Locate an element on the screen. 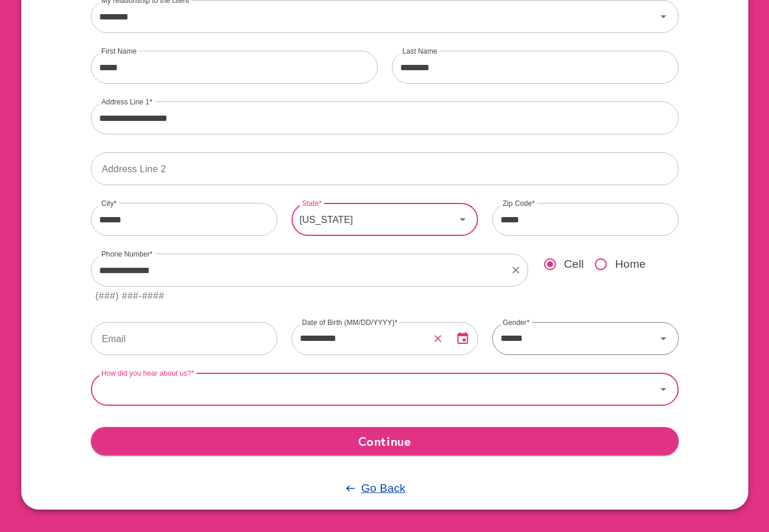 The width and height of the screenshot is (769, 532). span: Home is located at coordinates (630, 264).